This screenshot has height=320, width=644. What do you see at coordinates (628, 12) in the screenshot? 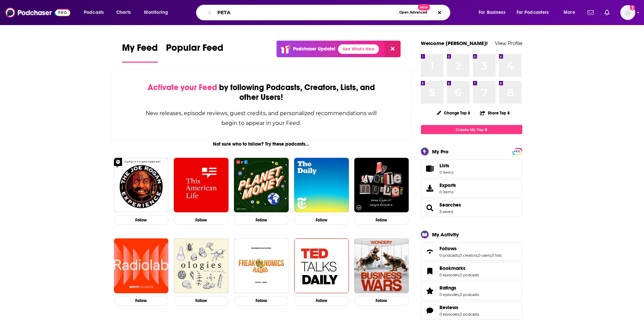
I see `img: User Profile` at bounding box center [628, 12].